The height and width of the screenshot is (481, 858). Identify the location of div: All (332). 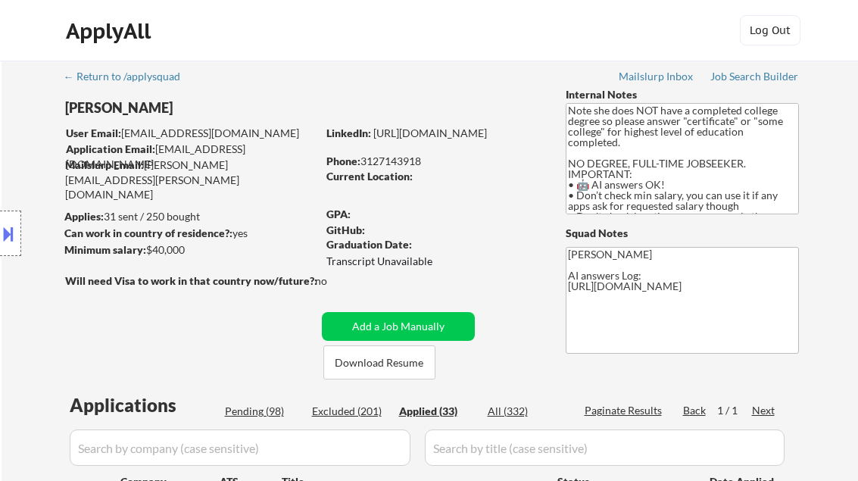
(526, 411).